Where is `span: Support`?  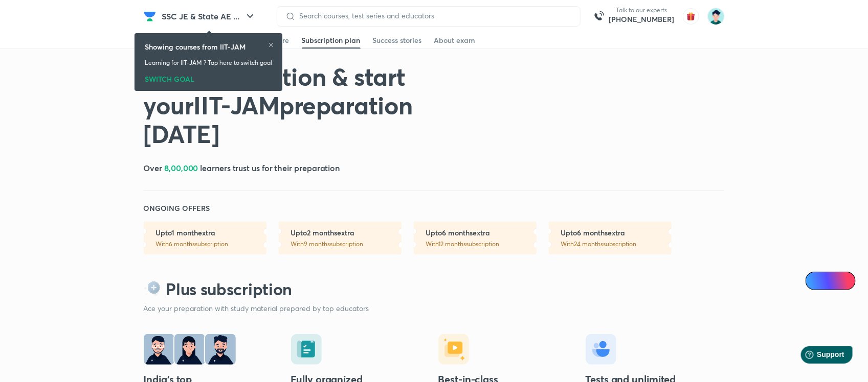
span: Support is located at coordinates (54, 12).